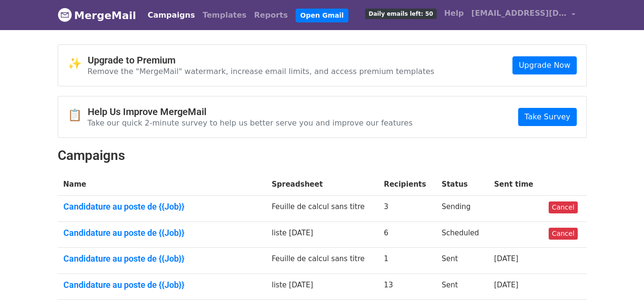  Describe the element at coordinates (97, 15) in the screenshot. I see `a: MergeMail` at that location.